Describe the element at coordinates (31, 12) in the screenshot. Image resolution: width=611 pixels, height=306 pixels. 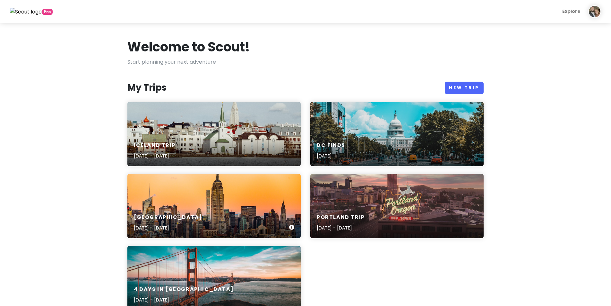
I see `a: Pro` at that location.